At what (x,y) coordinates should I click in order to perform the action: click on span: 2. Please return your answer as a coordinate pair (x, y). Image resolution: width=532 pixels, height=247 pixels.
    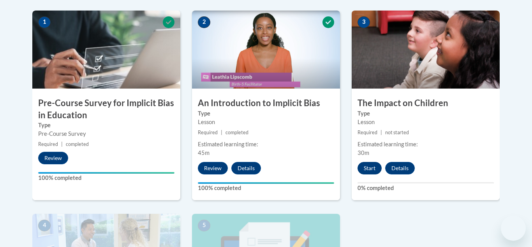
    Looking at the image, I should click on (204, 22).